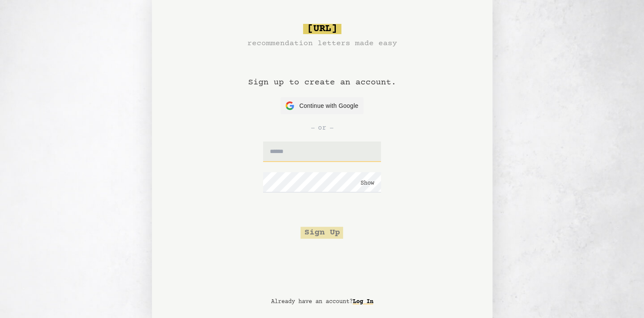  What do you see at coordinates (322, 302) in the screenshot?
I see `p: Already have an account?` at bounding box center [322, 302].